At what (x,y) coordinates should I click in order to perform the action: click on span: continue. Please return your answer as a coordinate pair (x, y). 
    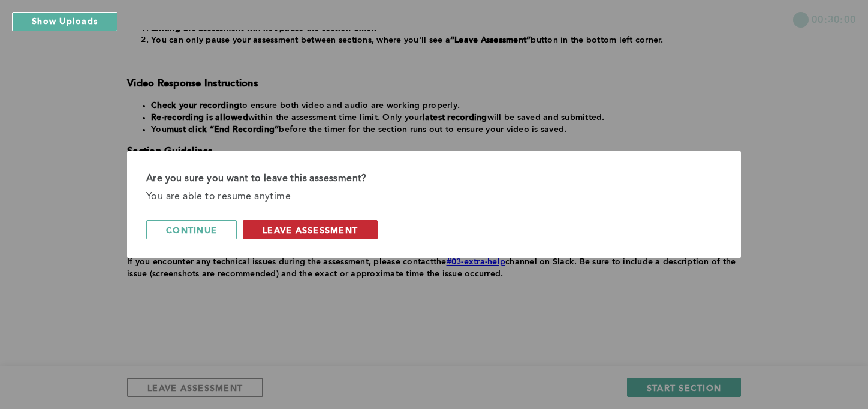
    Looking at the image, I should click on (191, 230).